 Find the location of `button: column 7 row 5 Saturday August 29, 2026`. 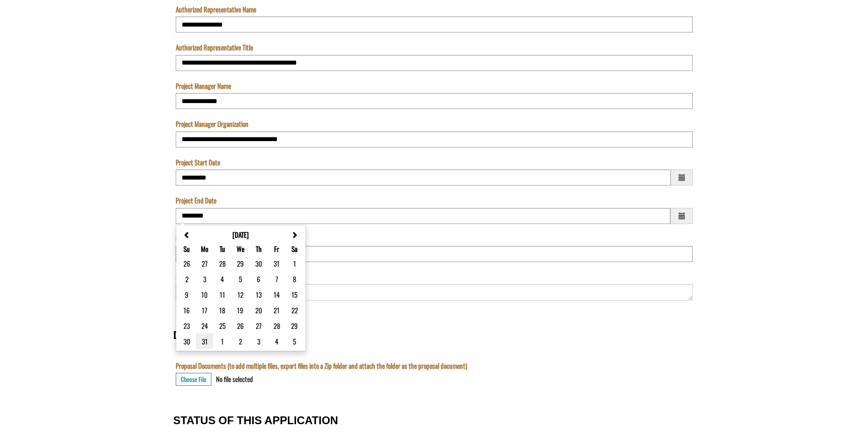

button: column 7 row 5 Saturday August 29, 2026 is located at coordinates (294, 326).